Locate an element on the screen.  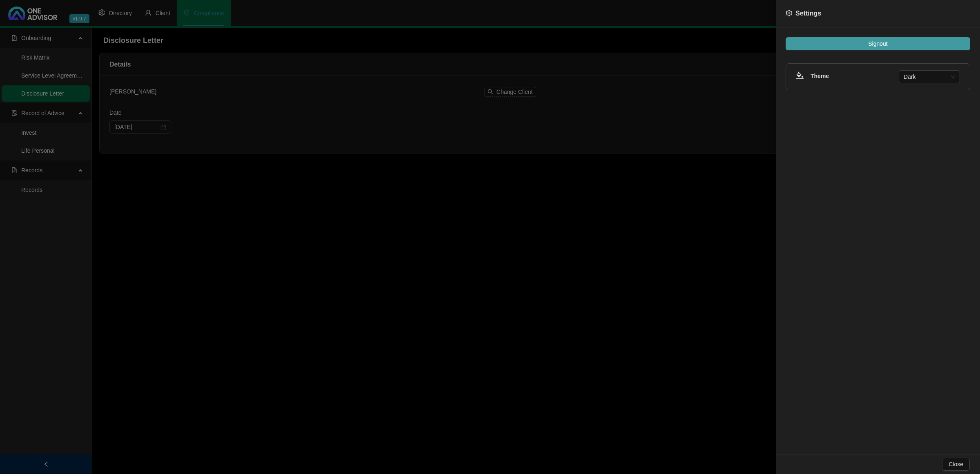
h4: Theme is located at coordinates (855, 76).